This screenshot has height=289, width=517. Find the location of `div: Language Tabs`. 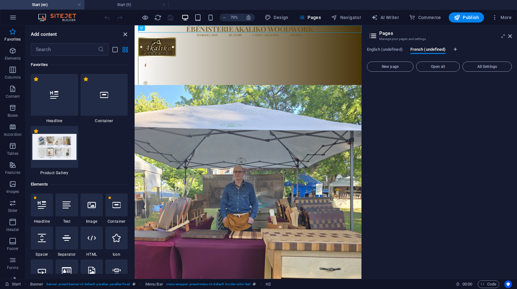

div: Language Tabs is located at coordinates (439, 53).